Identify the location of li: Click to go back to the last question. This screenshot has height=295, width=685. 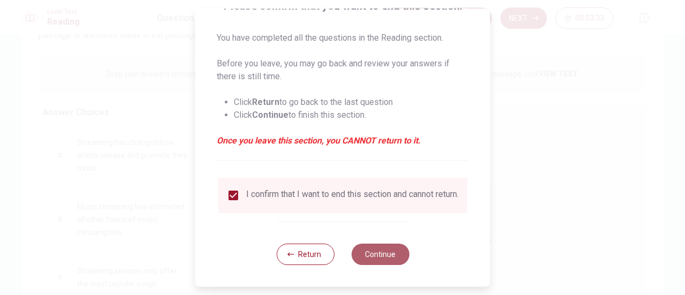
(351, 102).